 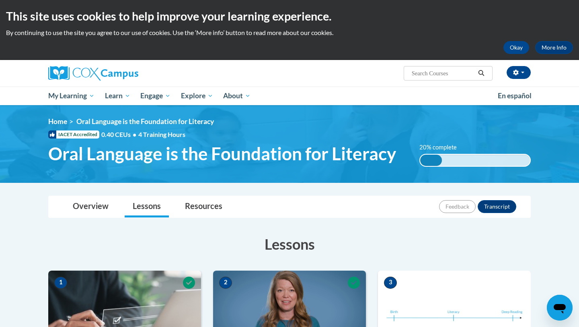 What do you see at coordinates (443, 147) in the screenshot?
I see `label: 20% complete` at bounding box center [443, 147].